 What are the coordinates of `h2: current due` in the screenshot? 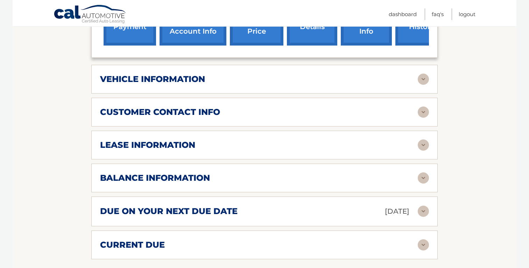 It's located at (132, 245).